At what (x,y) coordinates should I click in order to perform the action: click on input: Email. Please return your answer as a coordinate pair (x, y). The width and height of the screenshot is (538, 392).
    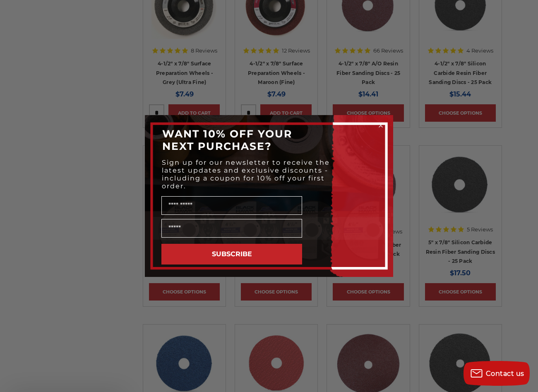
    Looking at the image, I should click on (232, 228).